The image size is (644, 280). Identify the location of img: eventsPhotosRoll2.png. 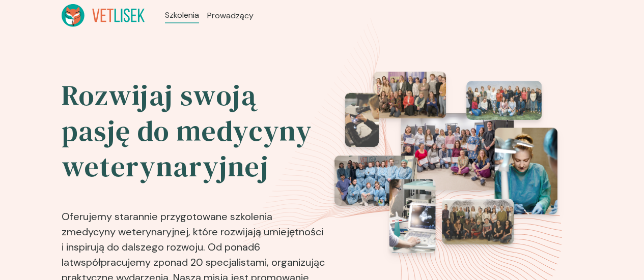
(446, 162).